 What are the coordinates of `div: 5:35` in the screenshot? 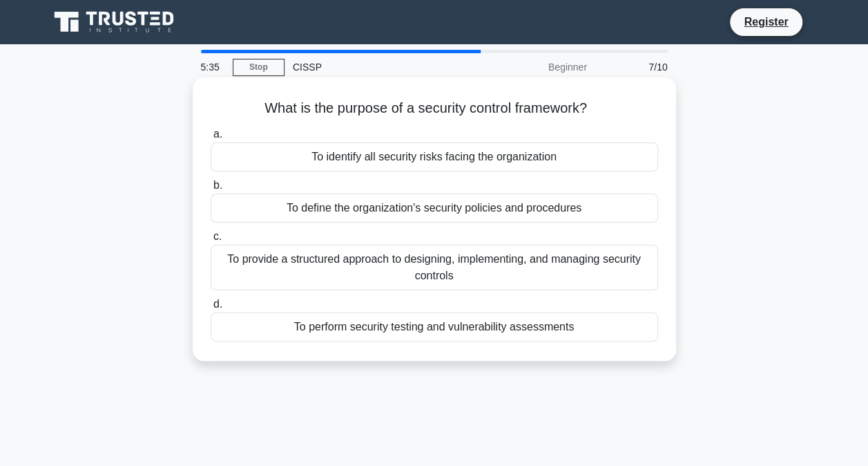 It's located at (212, 67).